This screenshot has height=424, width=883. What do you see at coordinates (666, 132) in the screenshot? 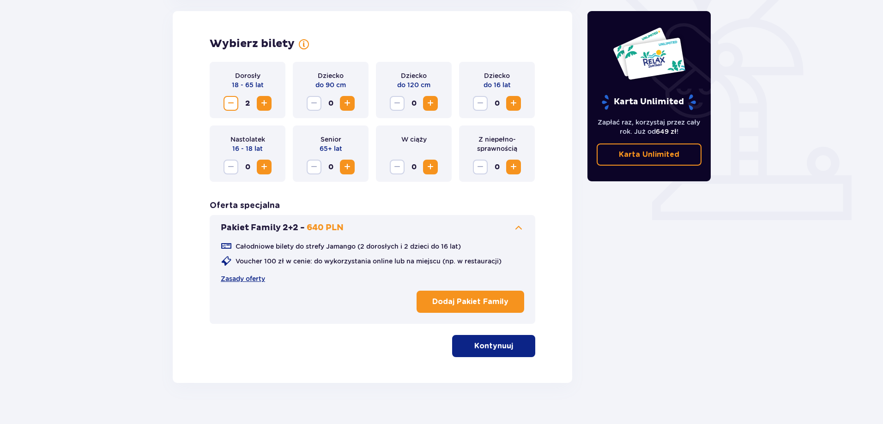
I see `span: 649 zł` at bounding box center [666, 132].